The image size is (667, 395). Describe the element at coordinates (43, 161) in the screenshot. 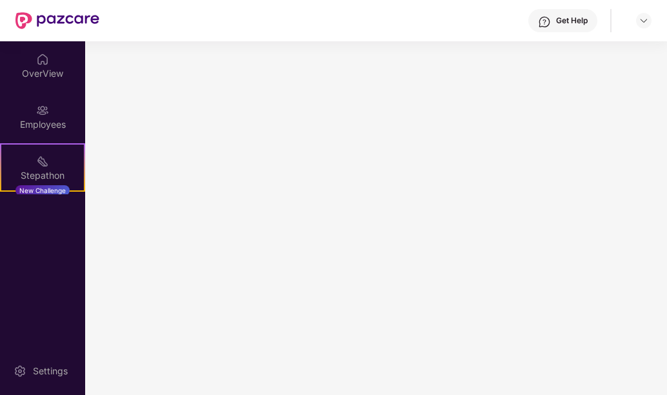

I see `img: svg+xml;base64,PHN2ZyB4bWxucz0iaHR0cDovL3d3dy53My5vcmcvMjAwMC9zdmciIHdpZHRoPSIyMSIgaGVpZ2h0PSIyMC...` at that location.